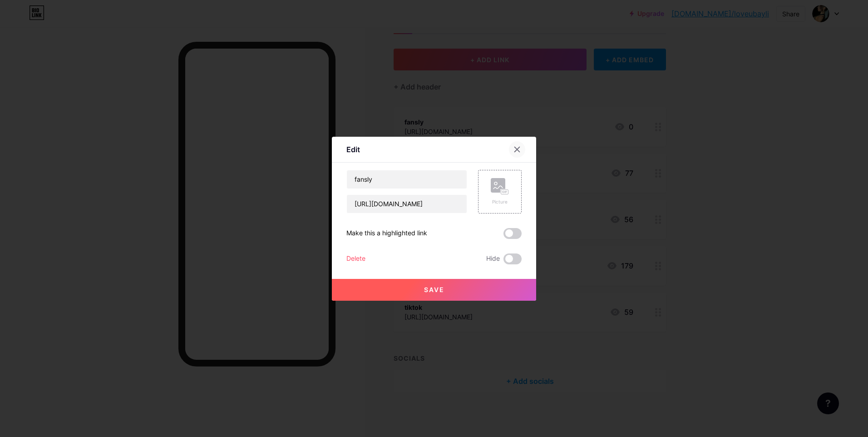  What do you see at coordinates (387, 234) in the screenshot?
I see `div: Make this a highlighted link` at bounding box center [387, 234].